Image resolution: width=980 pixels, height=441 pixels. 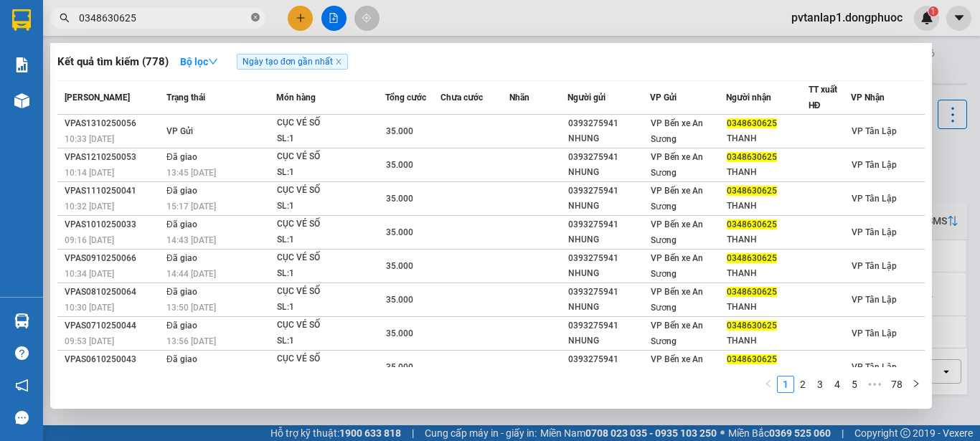 I want to click on div: VPAS1110250041, so click(x=113, y=190).